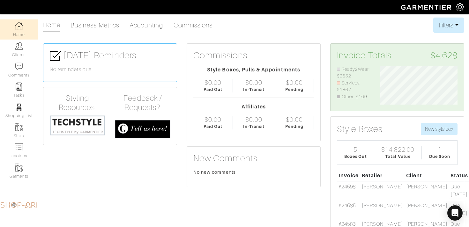 The image size is (469, 227). What do you see at coordinates (448, 25) in the screenshot?
I see `button: Filters` at bounding box center [448, 25].